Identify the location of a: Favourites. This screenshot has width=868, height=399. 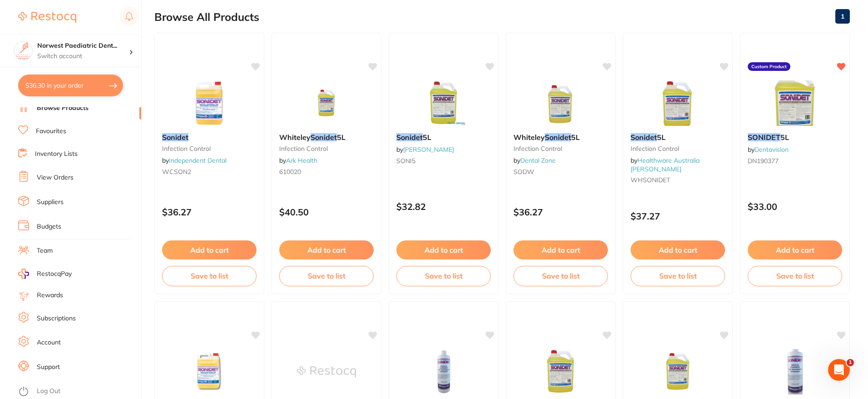
(51, 132).